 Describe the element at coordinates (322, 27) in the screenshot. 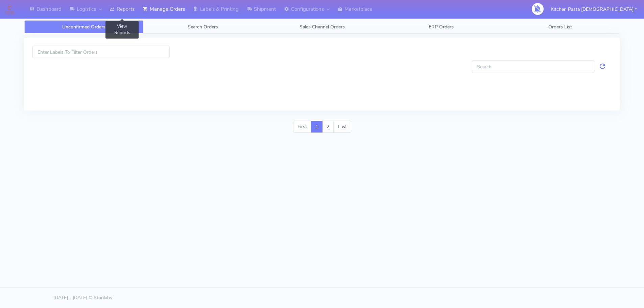

I see `span: Sales Channel Orders` at that location.